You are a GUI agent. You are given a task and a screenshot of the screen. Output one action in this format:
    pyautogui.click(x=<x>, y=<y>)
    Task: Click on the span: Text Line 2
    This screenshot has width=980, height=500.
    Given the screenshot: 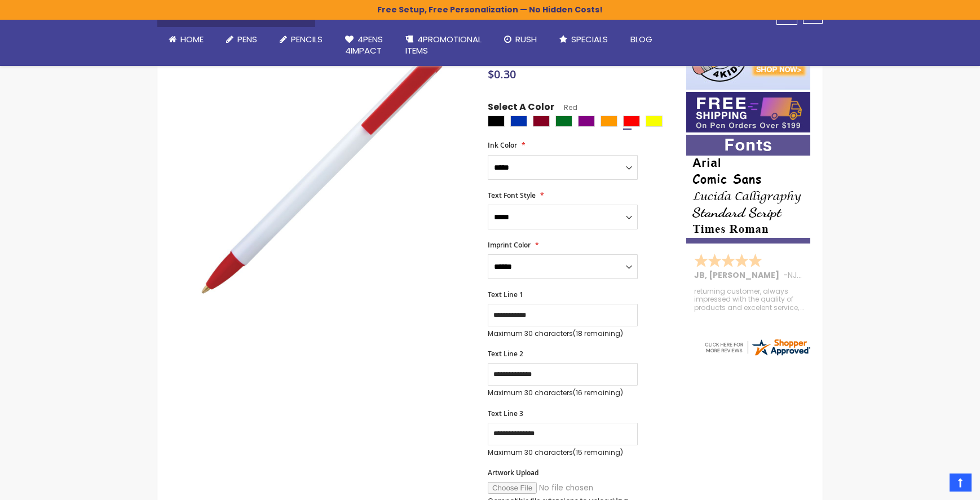 What is the action you would take?
    pyautogui.click(x=505, y=353)
    